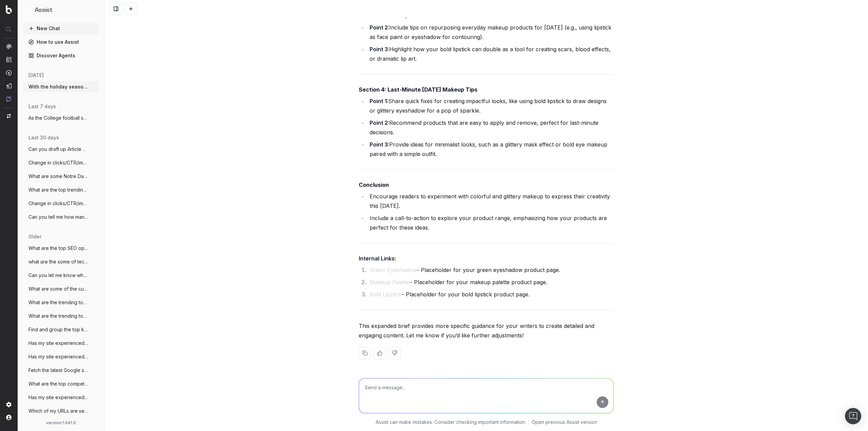  Describe the element at coordinates (379, 101) in the screenshot. I see `strong: Point 1:` at that location.